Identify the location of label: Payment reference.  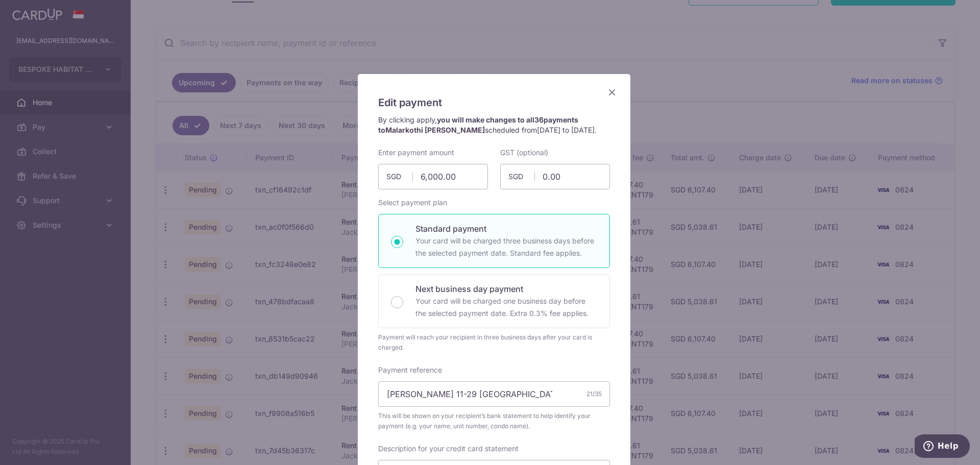
(410, 370).